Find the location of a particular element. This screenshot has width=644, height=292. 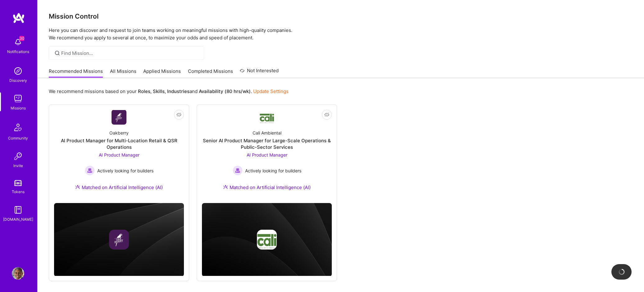

div: Tokens is located at coordinates (18, 192).